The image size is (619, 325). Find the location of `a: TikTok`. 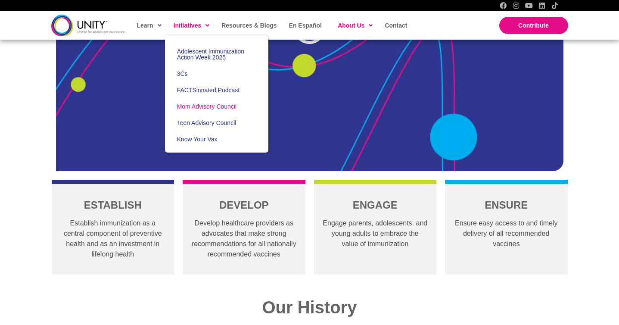

a: TikTok is located at coordinates (555, 6).